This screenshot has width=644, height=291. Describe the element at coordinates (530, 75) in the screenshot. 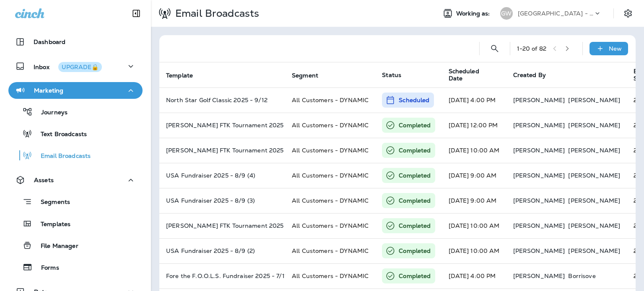

I see `span: Created By` at that location.